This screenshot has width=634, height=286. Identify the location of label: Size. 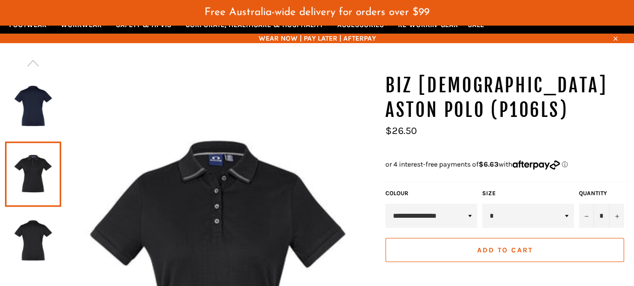
(528, 193).